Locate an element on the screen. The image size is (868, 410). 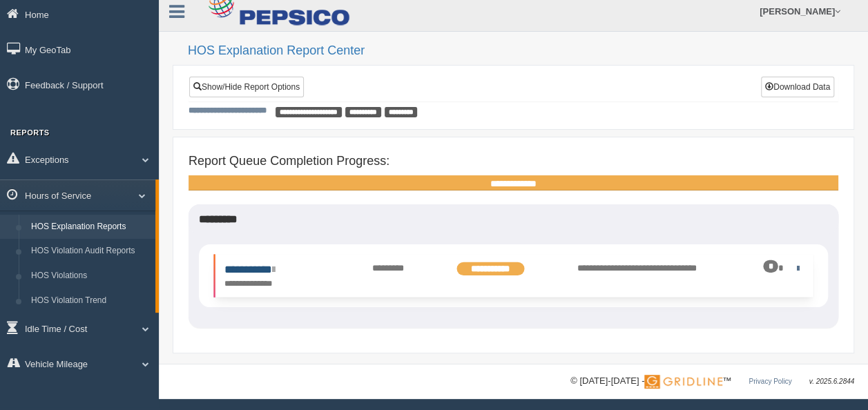
a: HOS Violation Audit Reports is located at coordinates (90, 251).